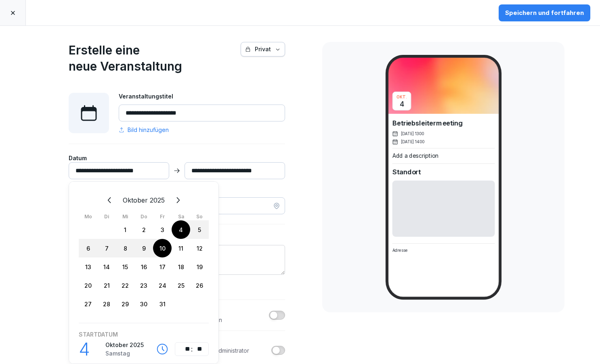  I want to click on div: Privat, so click(263, 49).